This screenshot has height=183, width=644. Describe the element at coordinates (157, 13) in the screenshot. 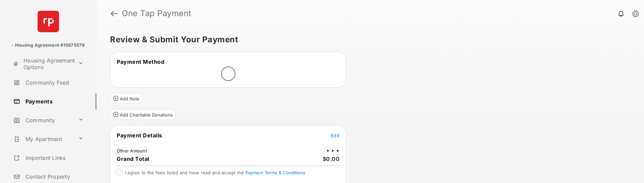

I see `strong: One Tap Payment` at that location.